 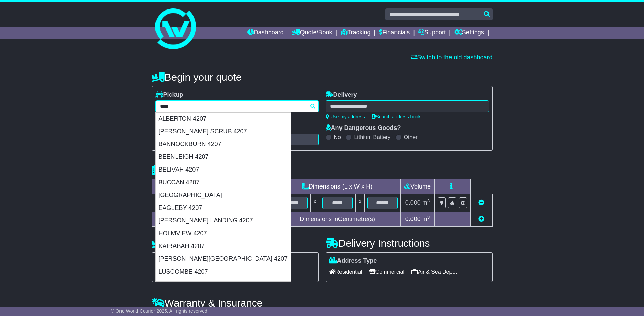 I want to click on a: Dashboard, so click(x=265, y=33).